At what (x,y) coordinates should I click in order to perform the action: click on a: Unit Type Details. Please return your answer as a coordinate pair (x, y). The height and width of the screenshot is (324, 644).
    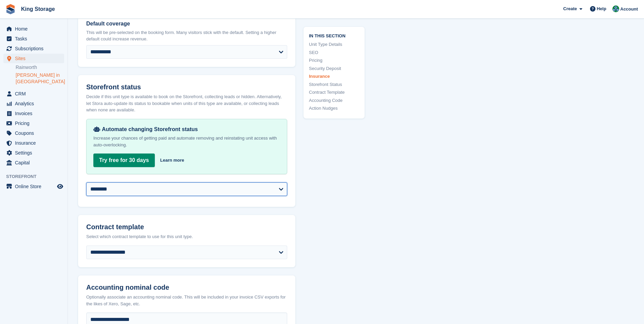
    Looking at the image, I should click on (334, 44).